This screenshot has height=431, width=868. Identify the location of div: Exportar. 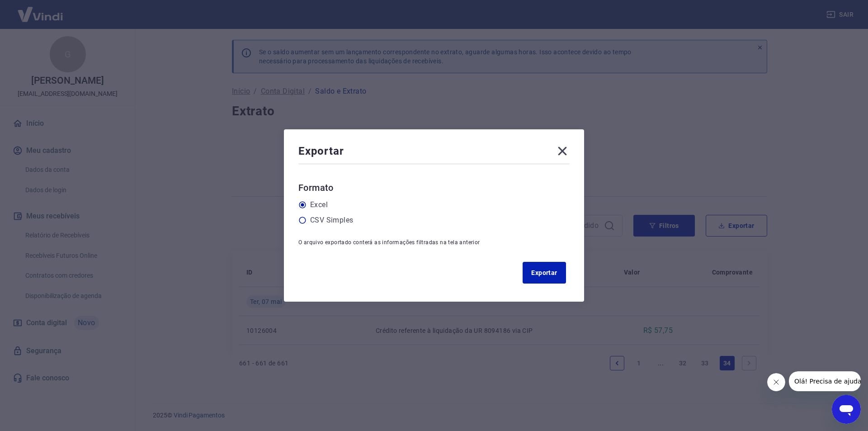
(434, 153).